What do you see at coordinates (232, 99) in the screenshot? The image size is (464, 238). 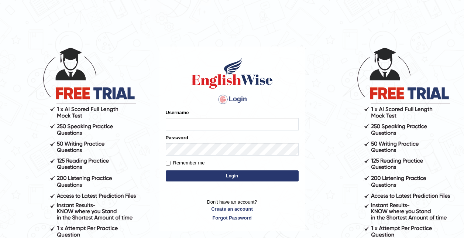 I see `h4: Login` at bounding box center [232, 99].